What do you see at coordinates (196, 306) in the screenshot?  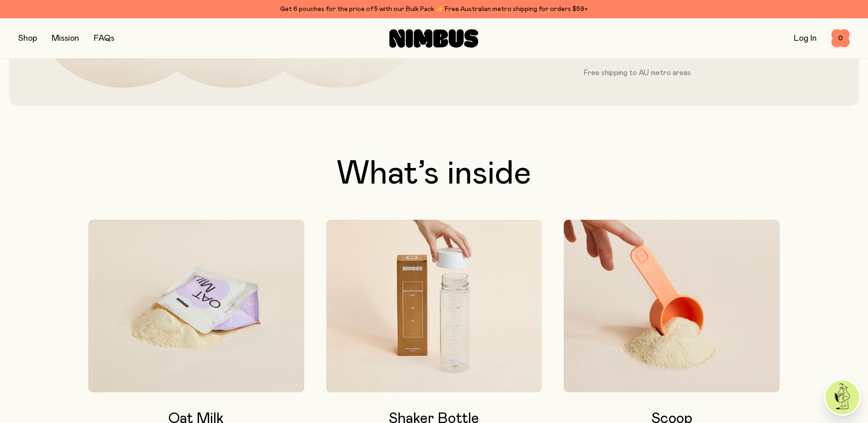 I see `img: Oat Milk pouch with powder spilling out` at bounding box center [196, 306].